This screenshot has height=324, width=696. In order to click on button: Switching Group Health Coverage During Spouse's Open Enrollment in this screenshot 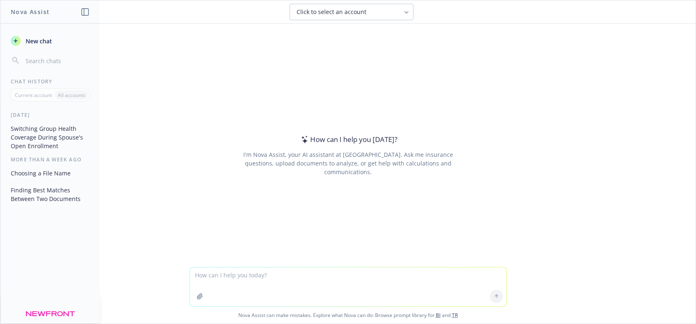, I will do `click(50, 137)`.